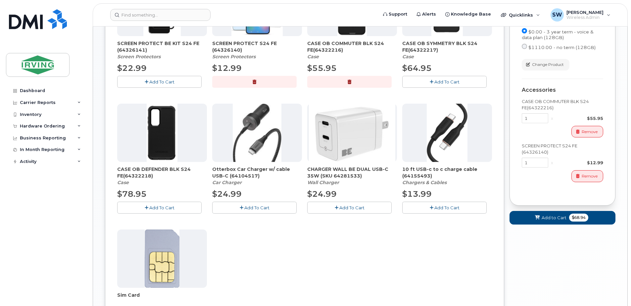 The height and width of the screenshot is (306, 631). Describe the element at coordinates (257, 176) in the screenshot. I see `div: Otterbox Car Charger w/ cable USB-C (64104517)` at that location.